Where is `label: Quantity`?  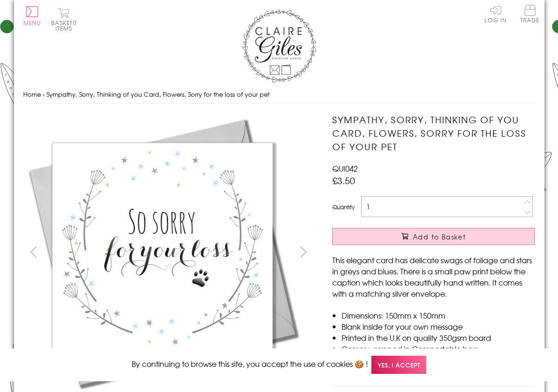 label: Quantity is located at coordinates (344, 207).